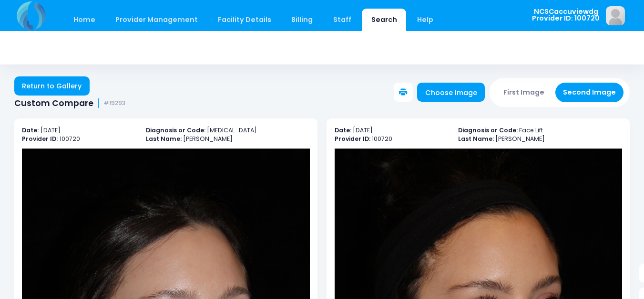 The height and width of the screenshot is (299, 644). What do you see at coordinates (84, 19) in the screenshot?
I see `a: Home` at bounding box center [84, 19].